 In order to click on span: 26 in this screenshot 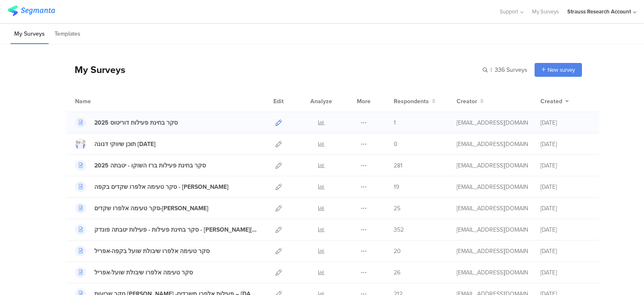, I will do `click(397, 272)`.